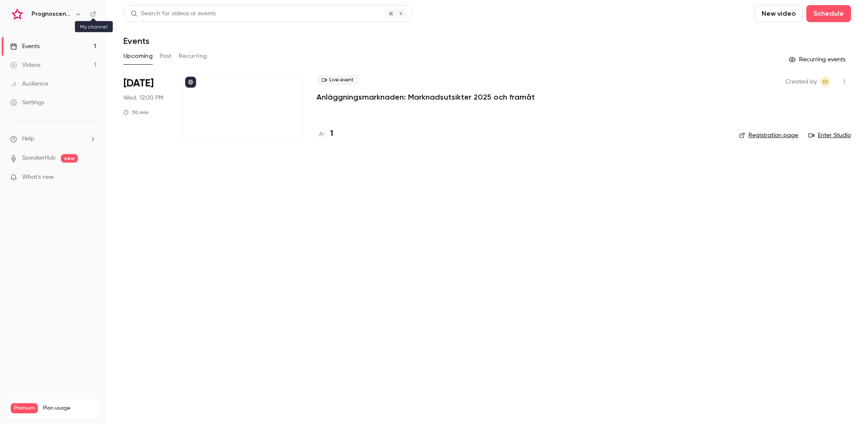  What do you see at coordinates (801, 81) in the screenshot?
I see `span: Created by` at bounding box center [801, 81].